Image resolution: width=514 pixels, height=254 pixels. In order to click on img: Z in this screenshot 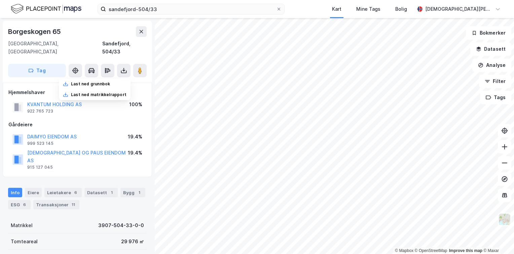, I will do `click(504, 220)`.